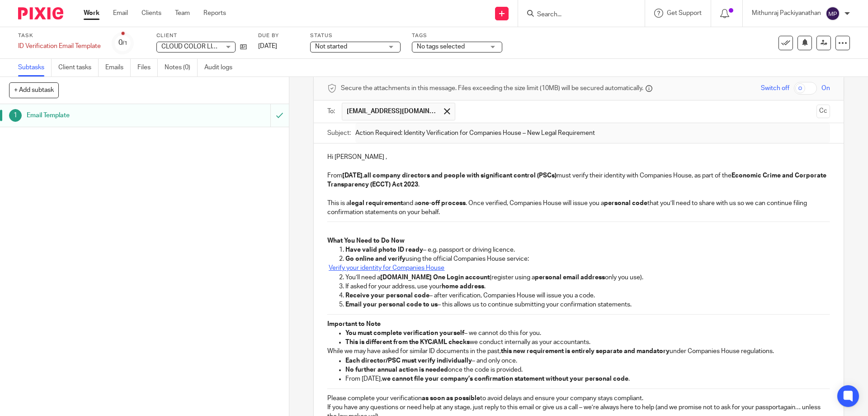  I want to click on p: – after verification, Companies House will issue you a code., so click(587, 295).